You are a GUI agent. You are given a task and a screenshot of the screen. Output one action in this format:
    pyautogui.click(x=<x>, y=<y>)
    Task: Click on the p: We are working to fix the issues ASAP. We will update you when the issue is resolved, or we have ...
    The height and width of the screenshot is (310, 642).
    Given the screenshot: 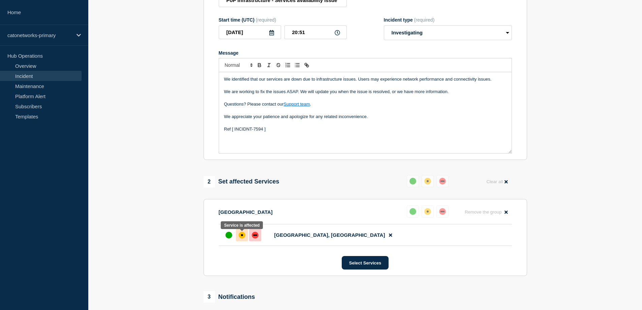 What is the action you would take?
    pyautogui.click(x=366, y=92)
    